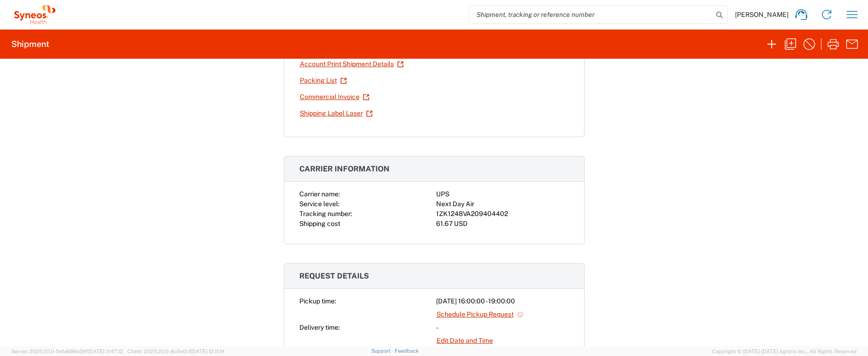  I want to click on span: Tracking number:, so click(326, 214).